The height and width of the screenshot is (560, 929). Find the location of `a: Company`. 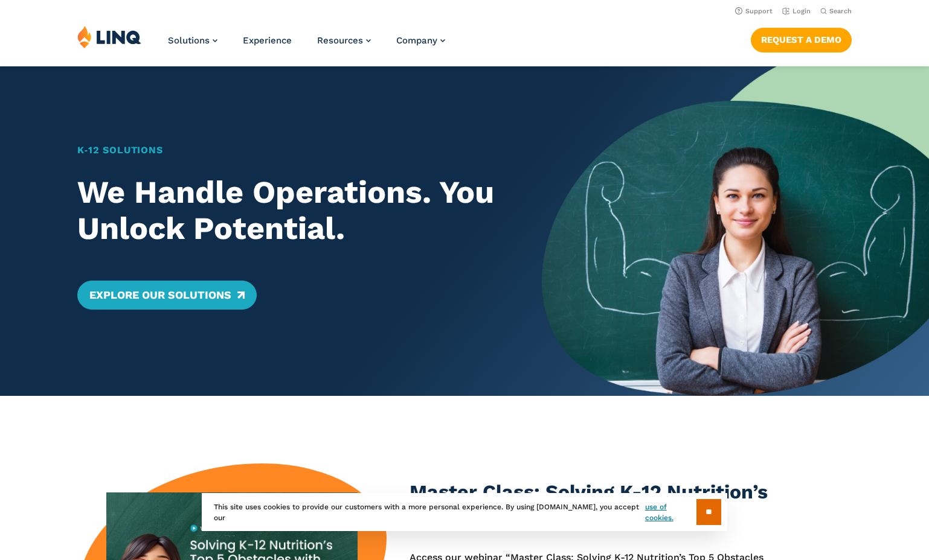

a: Company is located at coordinates (420, 41).